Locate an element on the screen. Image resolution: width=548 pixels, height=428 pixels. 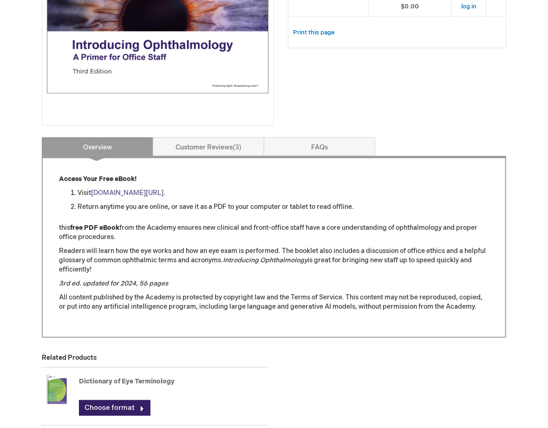
li: Visit . is located at coordinates (283, 193).